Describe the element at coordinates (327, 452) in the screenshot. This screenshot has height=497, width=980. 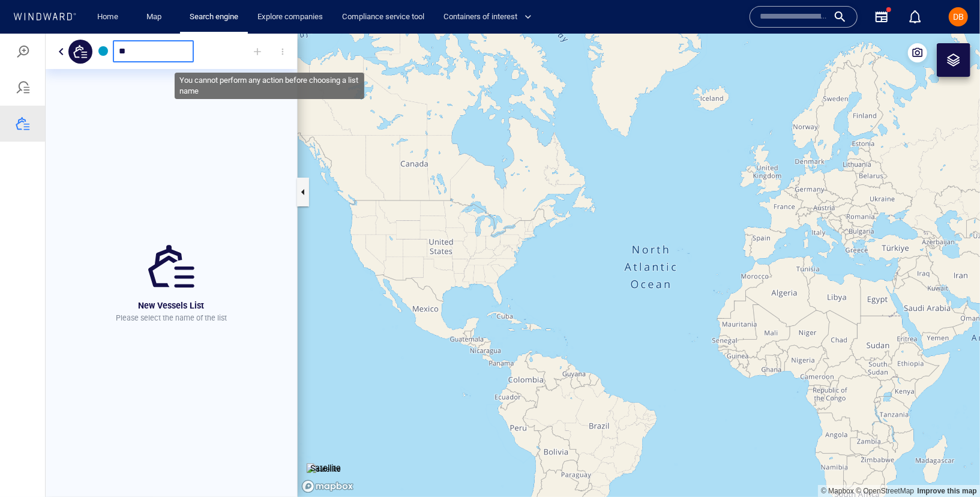
I see `a: Mapbox logo` at that location.